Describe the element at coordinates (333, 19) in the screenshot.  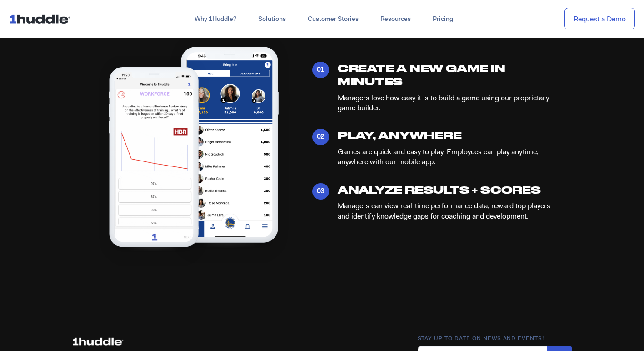
I see `a: Customer Stories` at that location.